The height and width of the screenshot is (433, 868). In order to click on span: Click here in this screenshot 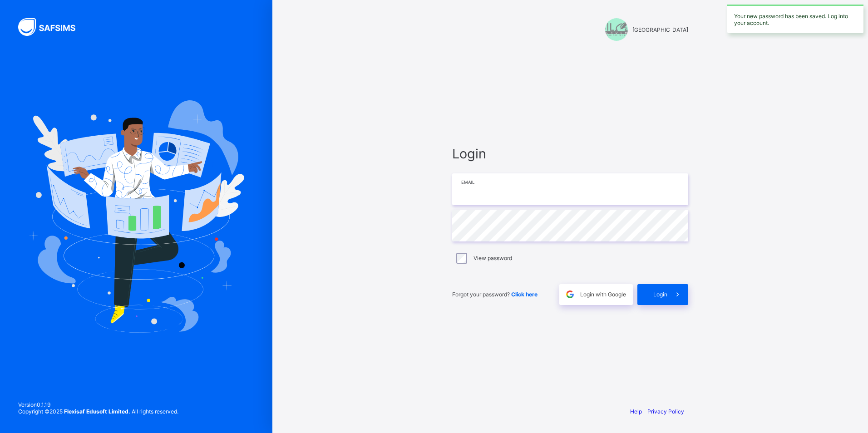, I will do `click(524, 294)`.